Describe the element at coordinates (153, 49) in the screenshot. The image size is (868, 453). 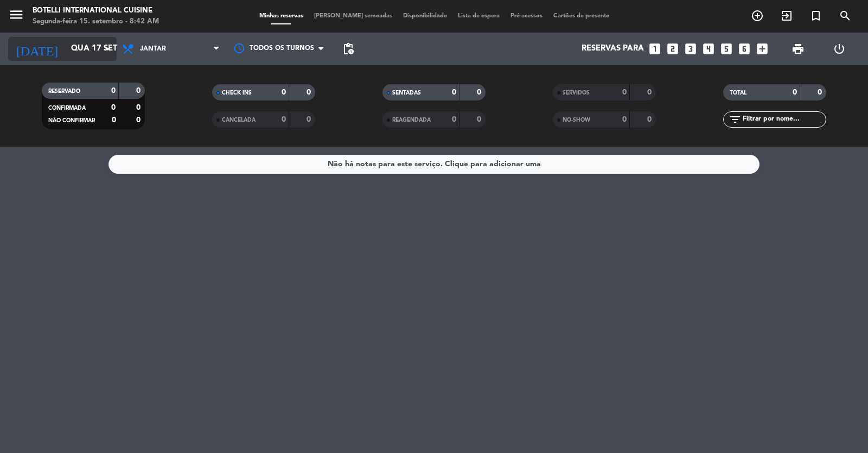
I see `span: Jantar` at that location.